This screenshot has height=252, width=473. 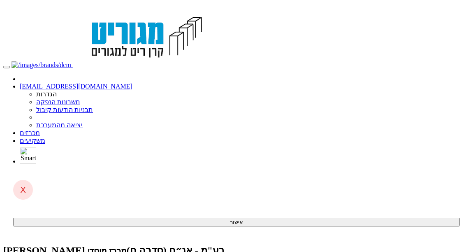 What do you see at coordinates (237, 222) in the screenshot?
I see `button: אישור` at bounding box center [237, 222].